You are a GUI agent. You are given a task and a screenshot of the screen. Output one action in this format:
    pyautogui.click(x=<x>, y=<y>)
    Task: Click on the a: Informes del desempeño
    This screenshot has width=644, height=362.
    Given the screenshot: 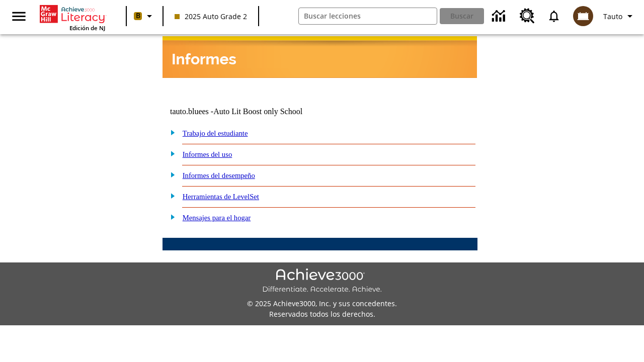 What is the action you would take?
    pyautogui.click(x=219, y=175)
    